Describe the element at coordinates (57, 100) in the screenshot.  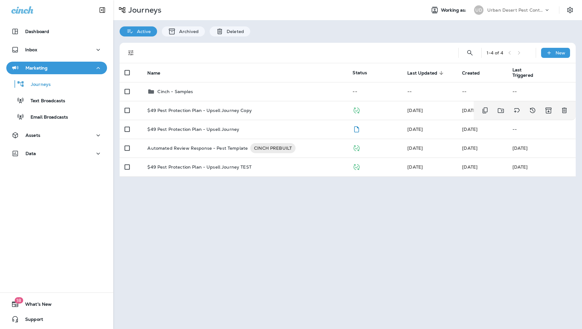
I see `button: Text Broadcasts` at that location.